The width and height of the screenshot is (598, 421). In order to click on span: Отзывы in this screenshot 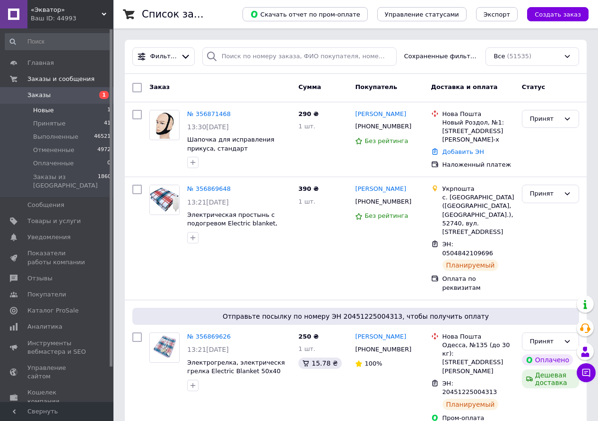, I will do `click(40, 278)`.